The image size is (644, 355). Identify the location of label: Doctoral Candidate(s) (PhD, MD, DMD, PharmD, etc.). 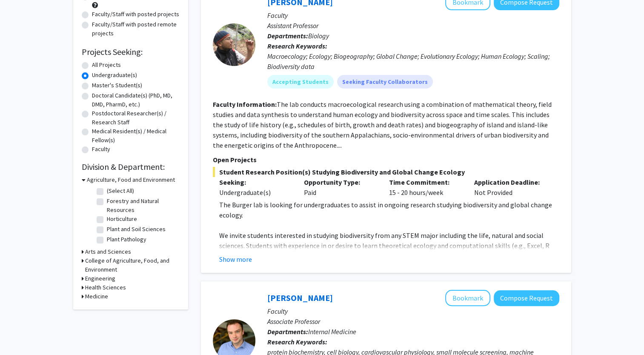
(136, 100).